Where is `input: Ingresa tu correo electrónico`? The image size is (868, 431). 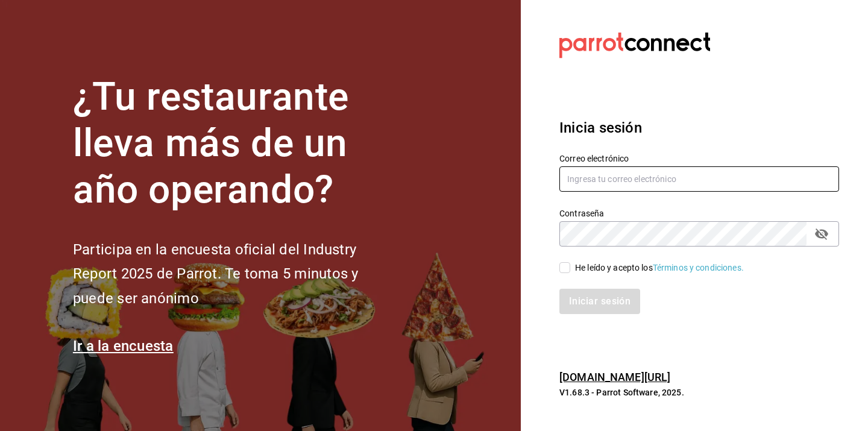
input: Ingresa tu correo electrónico is located at coordinates (699, 179).